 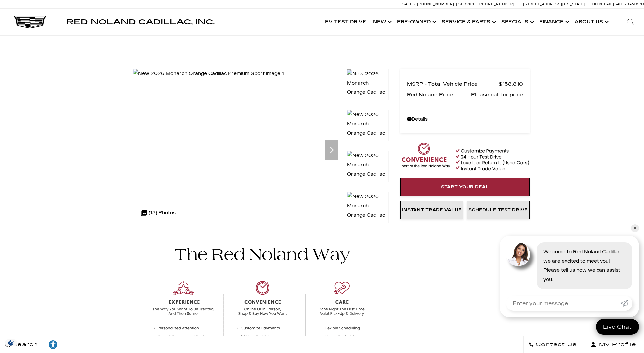 What do you see at coordinates (346, 22) in the screenshot?
I see `a: EV Test Drive` at bounding box center [346, 22].